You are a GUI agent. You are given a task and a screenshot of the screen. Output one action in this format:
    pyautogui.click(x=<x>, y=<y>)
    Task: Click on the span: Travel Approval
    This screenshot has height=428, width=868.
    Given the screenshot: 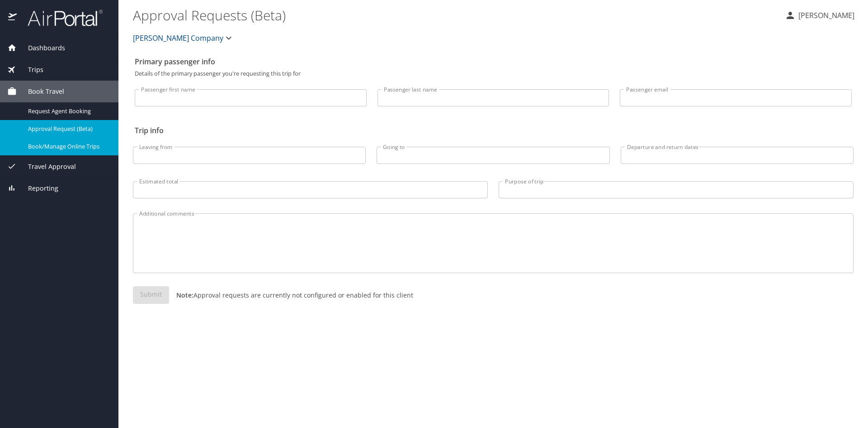 What is the action you would take?
    pyautogui.click(x=46, y=166)
    